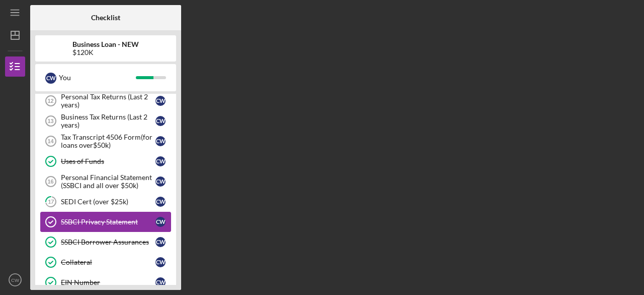 Image resolution: width=644 pixels, height=295 pixels. I want to click on b: Business Loan - NEW, so click(106, 44).